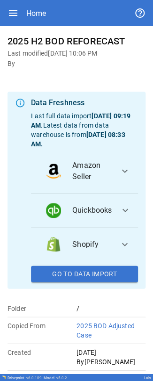  Describe the element at coordinates (36, 13) in the screenshot. I see `div: Home` at that location.